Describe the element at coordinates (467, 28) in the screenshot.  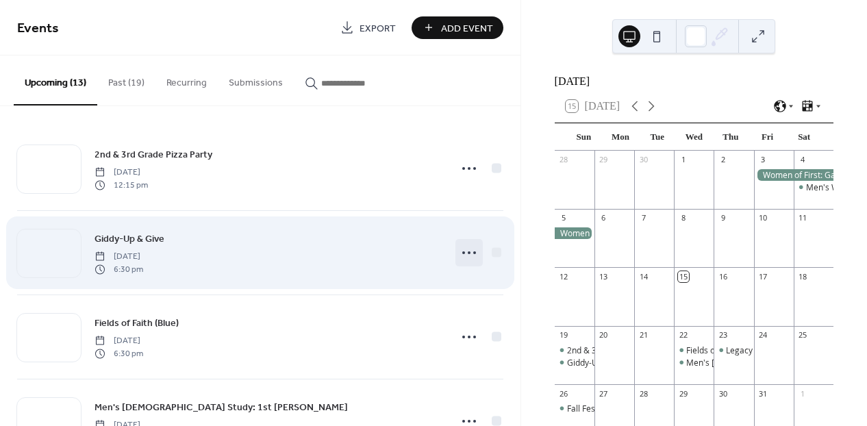
I see `span: Add Event` at that location.